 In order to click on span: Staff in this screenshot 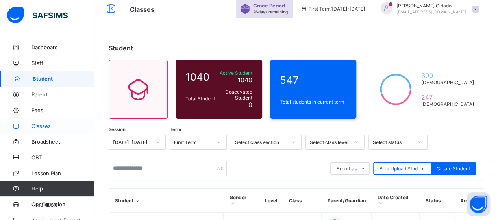, I will do `click(63, 63)`.